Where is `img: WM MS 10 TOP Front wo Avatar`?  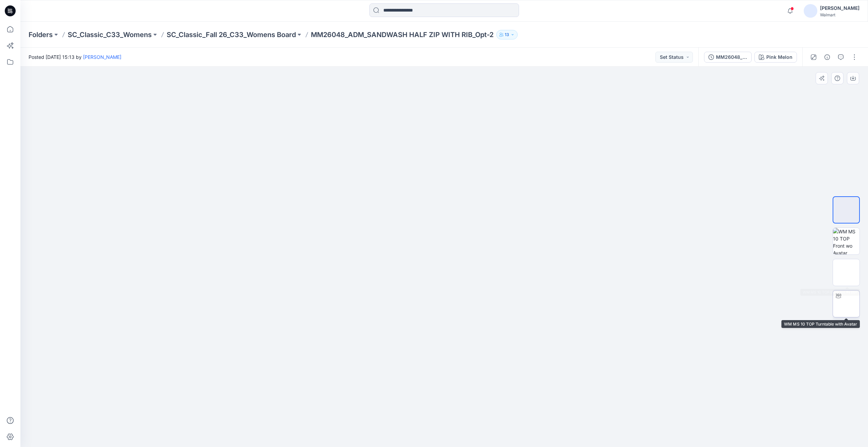
img: WM MS 10 TOP Front wo Avatar is located at coordinates (847, 241).